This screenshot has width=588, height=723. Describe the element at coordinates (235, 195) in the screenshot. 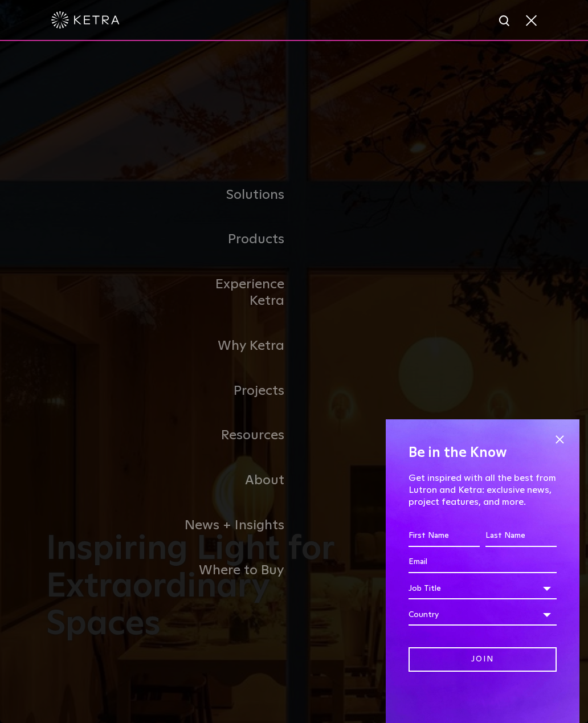

I see `a: Solutions` at that location.